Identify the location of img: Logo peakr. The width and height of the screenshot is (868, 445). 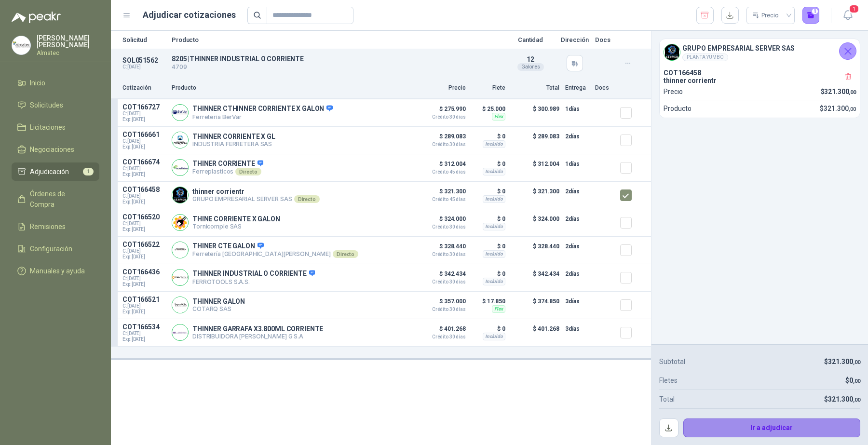
(36, 18).